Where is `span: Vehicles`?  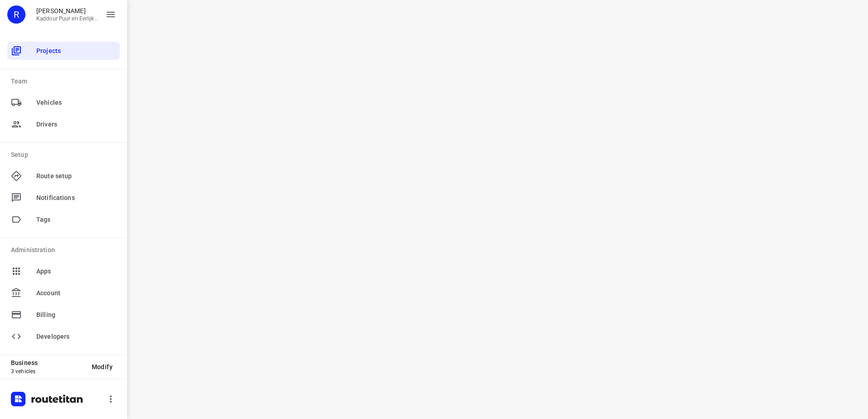 span: Vehicles is located at coordinates (76, 102).